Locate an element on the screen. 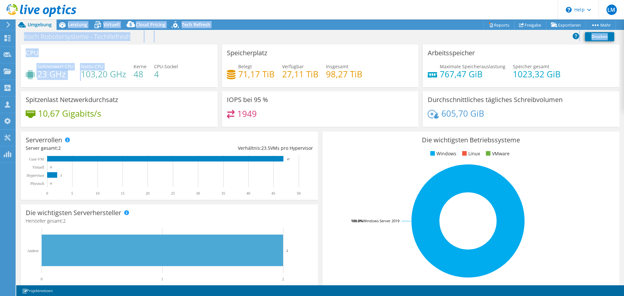 This screenshot has width=624, height=296. a: Projektnotizen is located at coordinates (37, 290).